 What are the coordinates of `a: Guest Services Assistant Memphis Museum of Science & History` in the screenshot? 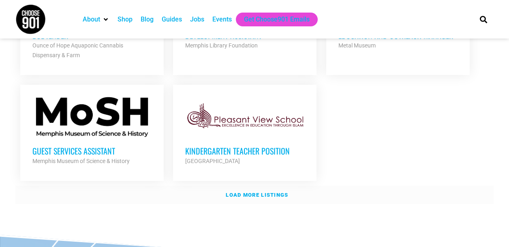 It's located at (92, 131).